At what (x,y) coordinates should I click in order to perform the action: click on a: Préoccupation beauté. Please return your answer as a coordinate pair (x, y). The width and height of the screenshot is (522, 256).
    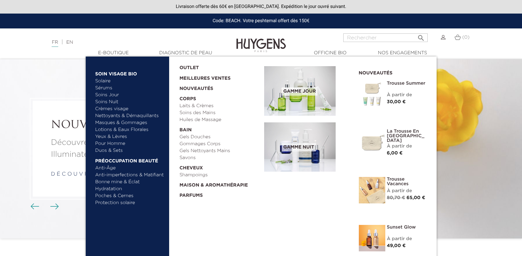
    Looking at the image, I should click on (130, 160).